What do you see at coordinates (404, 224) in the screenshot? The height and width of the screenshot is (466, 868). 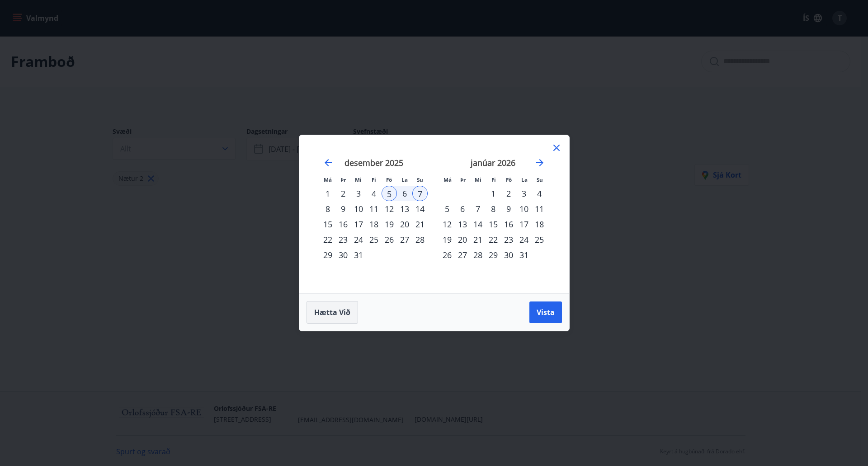 I see `td: Choose laugardagur, 20. desember 2025 as your check-in date. It’s available.` at bounding box center [404, 224].